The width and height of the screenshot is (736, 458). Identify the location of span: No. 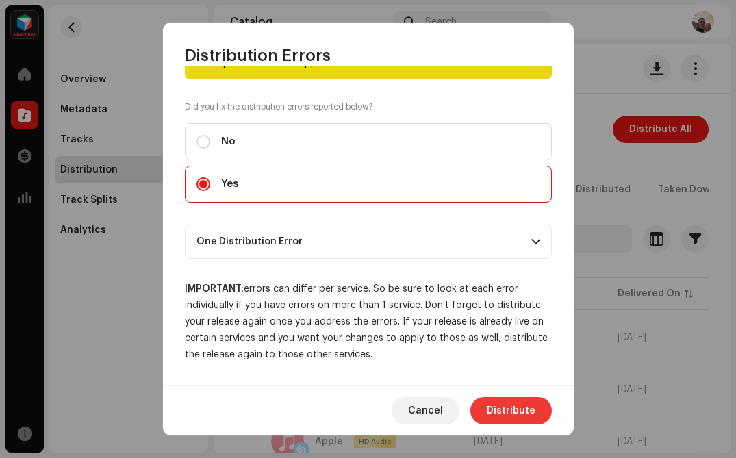
(228, 142).